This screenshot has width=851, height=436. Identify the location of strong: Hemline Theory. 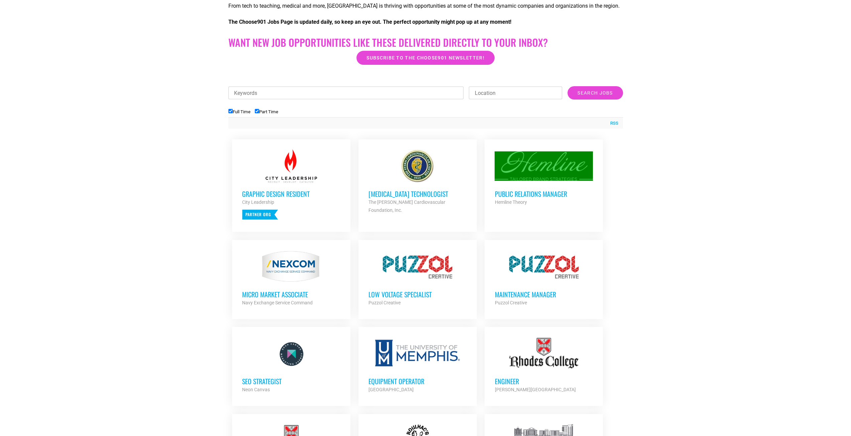
(510, 202).